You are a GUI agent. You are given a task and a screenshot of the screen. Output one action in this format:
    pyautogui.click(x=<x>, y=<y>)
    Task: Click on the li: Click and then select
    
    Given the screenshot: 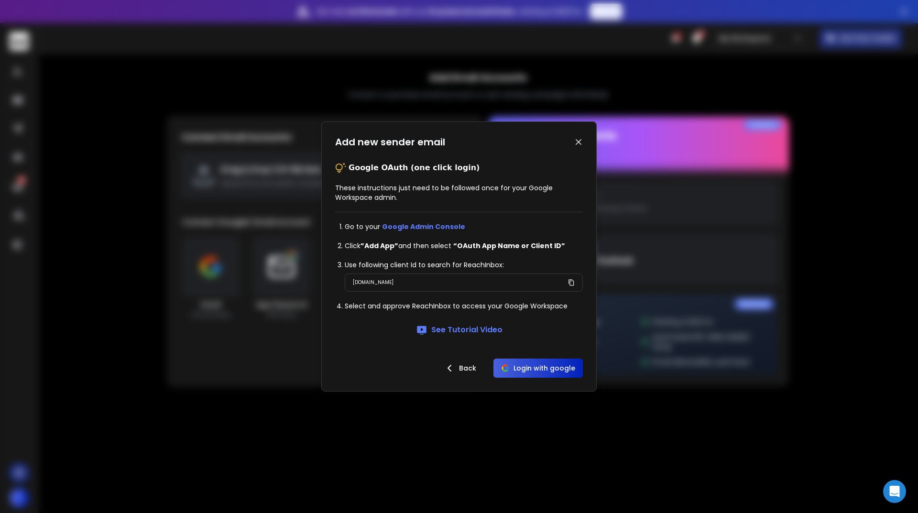 What is the action you would take?
    pyautogui.click(x=464, y=246)
    